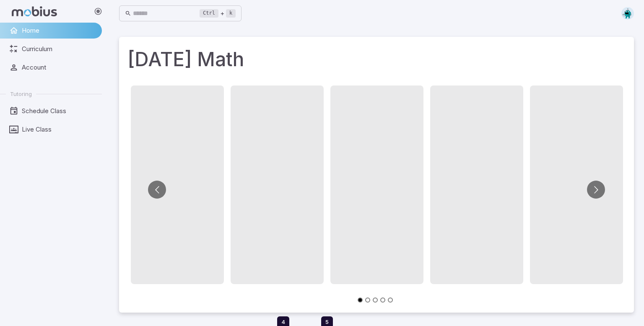 The height and width of the screenshot is (326, 644). What do you see at coordinates (327, 322) in the screenshot?
I see `span: 5` at bounding box center [327, 322].